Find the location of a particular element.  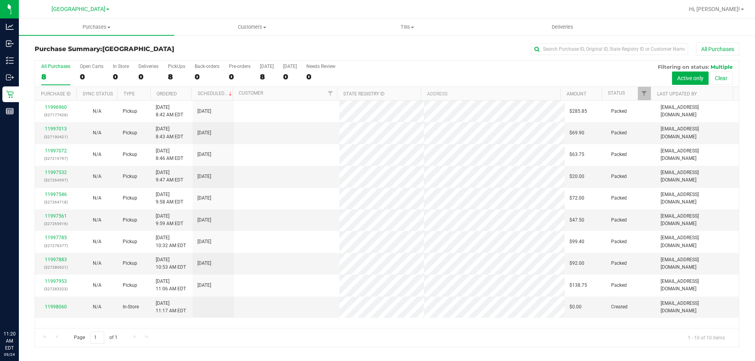

a: 11997532 is located at coordinates (56, 173).